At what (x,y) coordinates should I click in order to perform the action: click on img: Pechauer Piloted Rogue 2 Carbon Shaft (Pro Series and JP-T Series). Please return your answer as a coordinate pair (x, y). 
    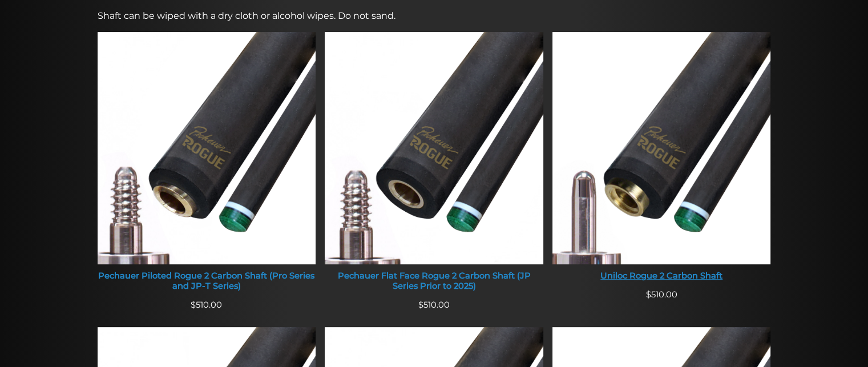
    Looking at the image, I should click on (206, 148).